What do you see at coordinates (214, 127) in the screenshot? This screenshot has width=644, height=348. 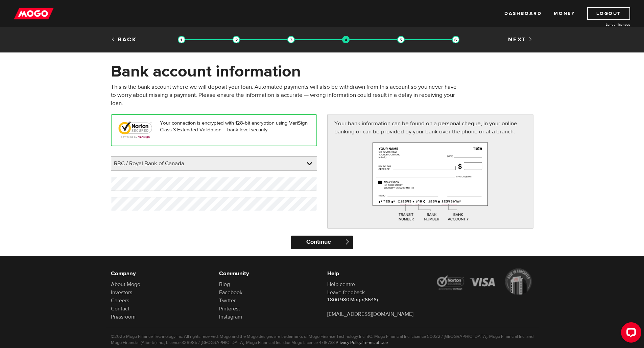 I see `p: Your connection is encrypted with 128-bit encryption using VeriSign Class 3 Extended Validation –...` at bounding box center [214, 127].